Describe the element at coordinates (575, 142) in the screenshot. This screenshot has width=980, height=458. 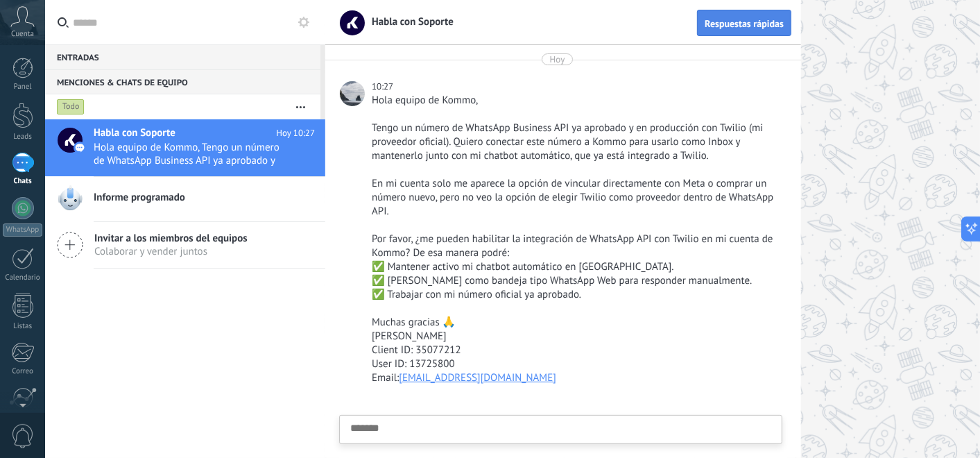
I see `div: Tengo un número de WhatsApp Business API ya aprobado y en producción con Twilio (mi proveedor ofi...` at that location.